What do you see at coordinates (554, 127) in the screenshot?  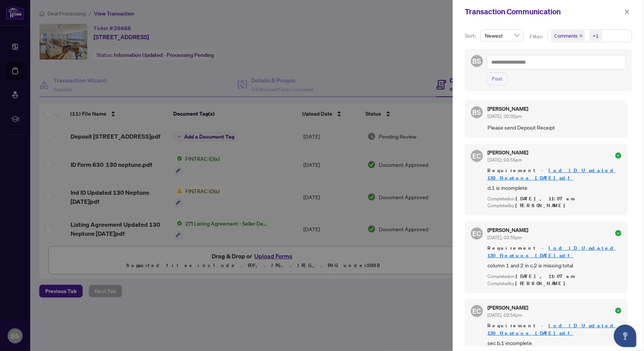 I see `span: Please send Deposit Receipt` at bounding box center [554, 127].